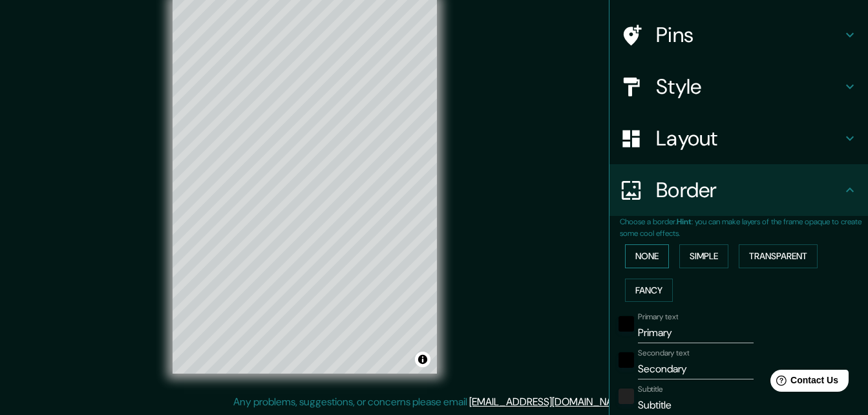 The image size is (868, 415). Describe the element at coordinates (739, 190) in the screenshot. I see `div: Border` at that location.